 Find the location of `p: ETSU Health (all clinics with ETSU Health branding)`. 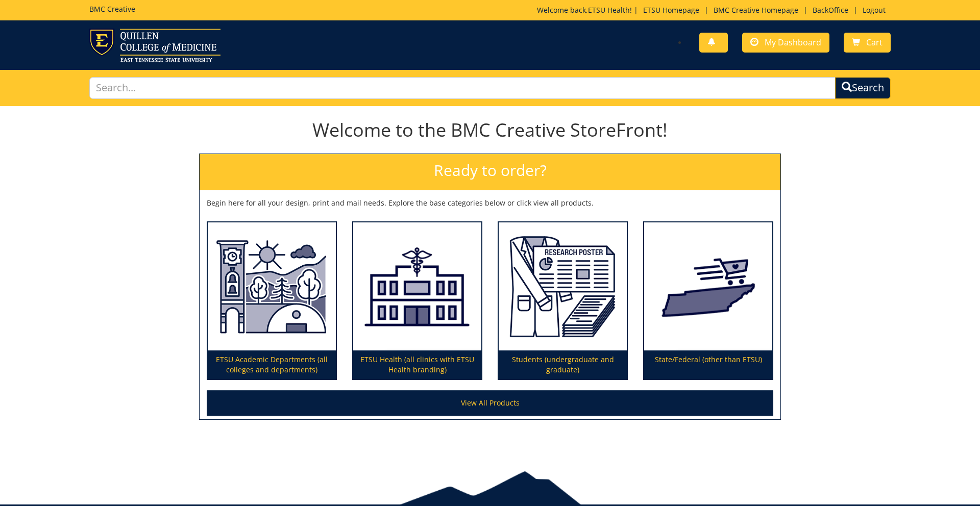

p: ETSU Health (all clinics with ETSU Health branding) is located at coordinates (417, 364).